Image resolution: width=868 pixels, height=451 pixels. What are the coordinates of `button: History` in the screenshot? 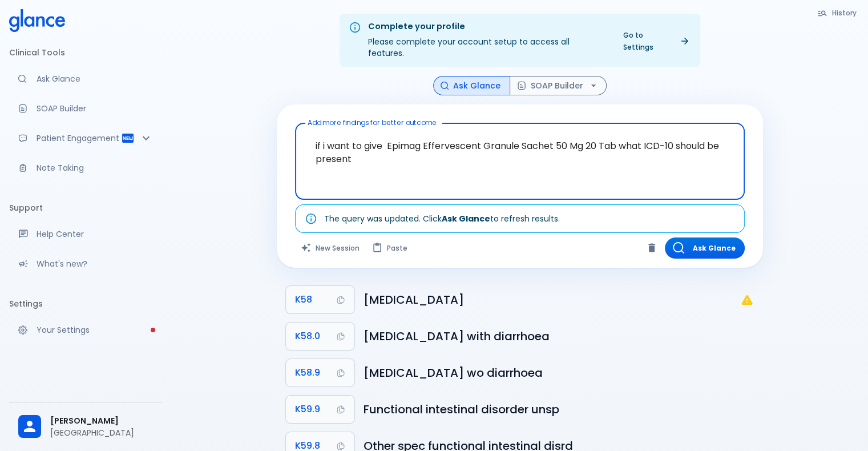 It's located at (837, 13).